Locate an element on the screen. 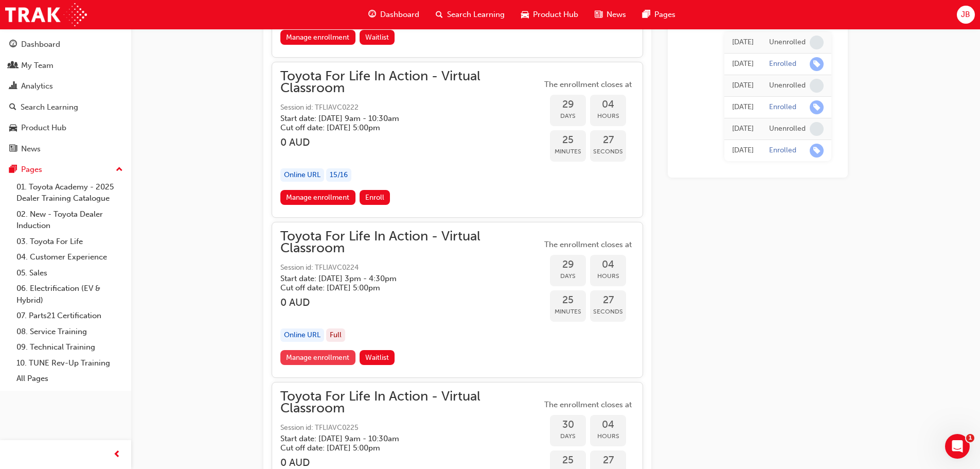 The width and height of the screenshot is (980, 469). span: people-icon is located at coordinates (13, 66).